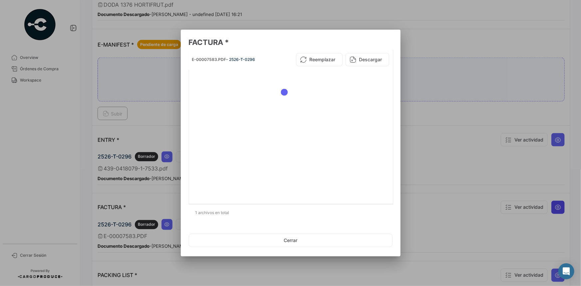 Image resolution: width=581 pixels, height=286 pixels. Describe the element at coordinates (291, 213) in the screenshot. I see `div: 1 archivos en total` at that location.